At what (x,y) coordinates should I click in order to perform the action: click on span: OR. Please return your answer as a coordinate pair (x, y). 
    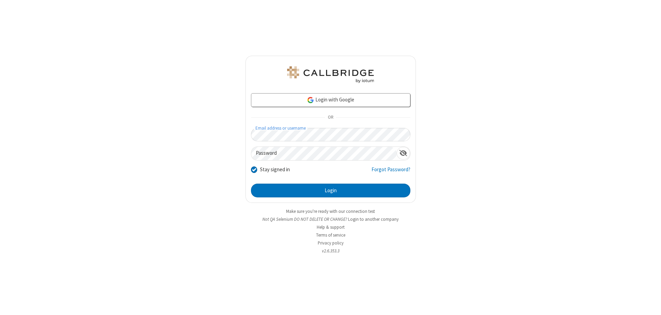
    Looking at the image, I should click on (330, 118).